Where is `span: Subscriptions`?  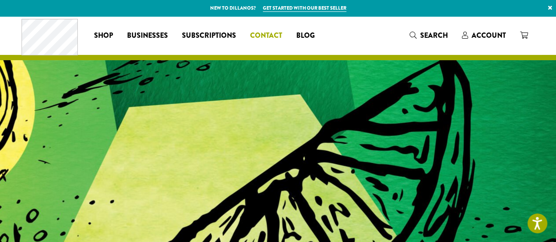 span: Subscriptions is located at coordinates (209, 36).